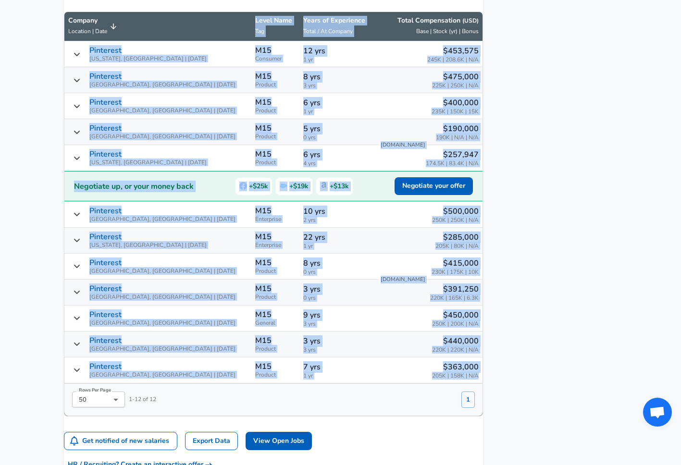 This screenshot has height=465, width=681. What do you see at coordinates (94, 26) in the screenshot?
I see `span: CompanyLocation | Date` at bounding box center [94, 26].